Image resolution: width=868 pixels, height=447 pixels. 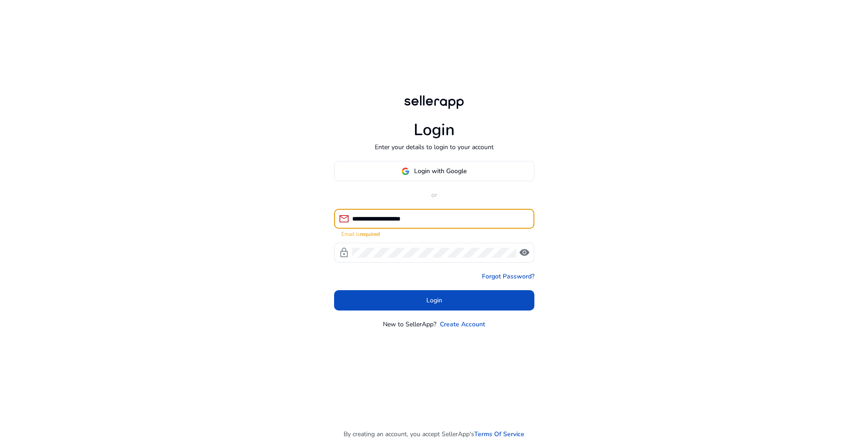 What do you see at coordinates (370, 234) in the screenshot?
I see `strong: required` at bounding box center [370, 234].